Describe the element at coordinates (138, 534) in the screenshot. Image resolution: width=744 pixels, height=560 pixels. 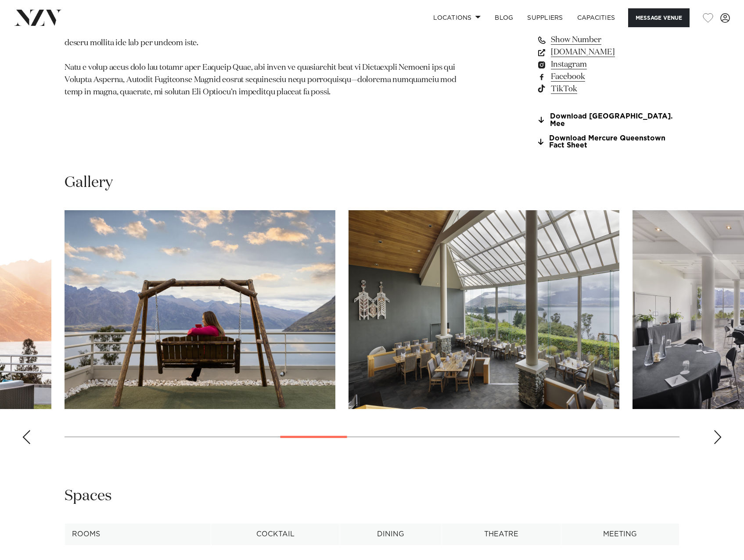
I see `th: Rooms` at that location.